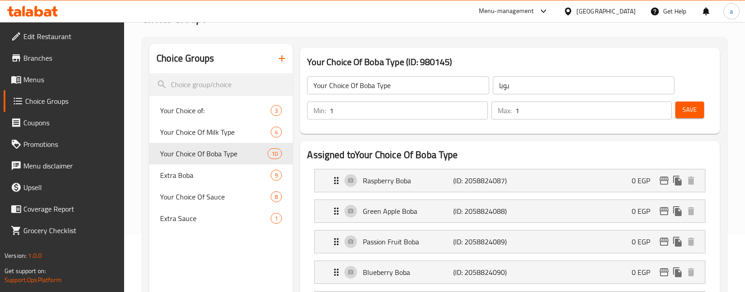  What do you see at coordinates (221, 132) in the screenshot?
I see `div: Your Choice Of Milk Type4` at bounding box center [221, 132].